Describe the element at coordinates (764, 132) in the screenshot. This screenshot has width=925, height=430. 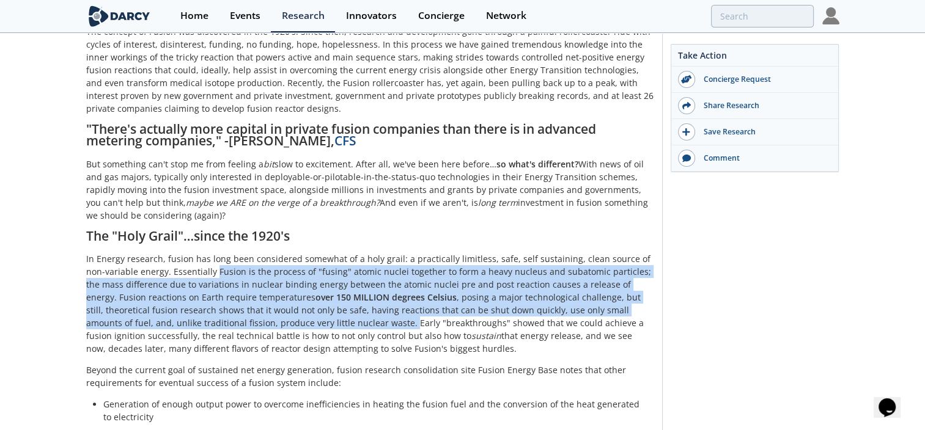
I see `div: Save Research` at that location.